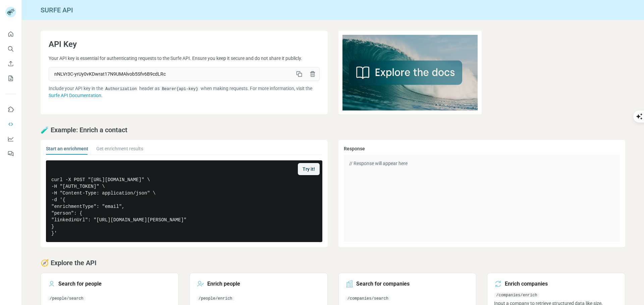 This screenshot has height=305, width=644. Describe the element at coordinates (378, 164) in the screenshot. I see `span: // Response will appear here` at that location.